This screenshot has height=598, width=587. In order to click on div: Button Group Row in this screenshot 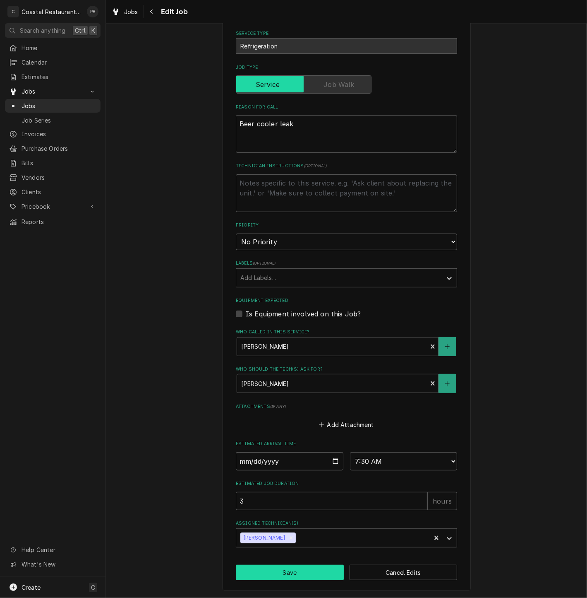, I will do `click(346, 572)`.